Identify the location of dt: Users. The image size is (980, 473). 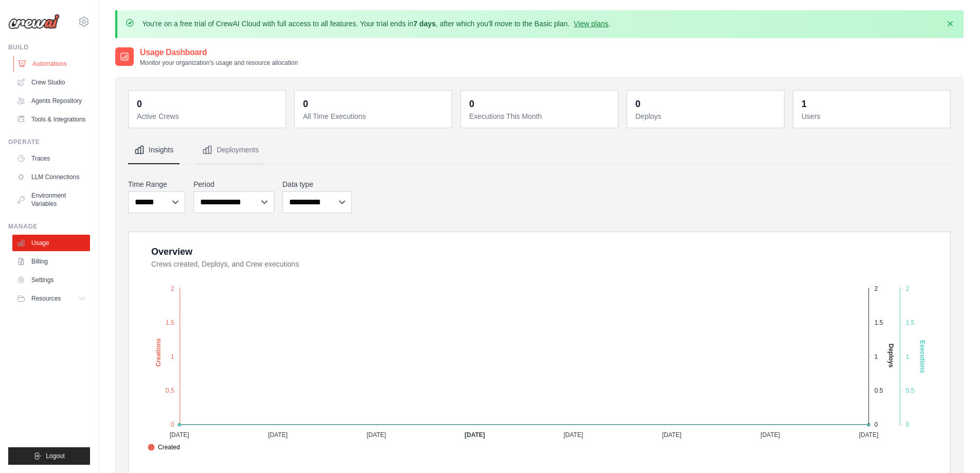
(873, 116).